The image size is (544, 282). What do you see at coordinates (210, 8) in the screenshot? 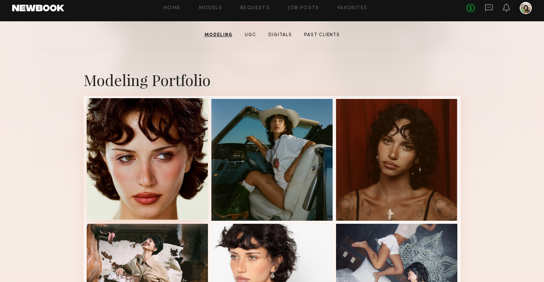
I see `a: Models` at bounding box center [210, 8].